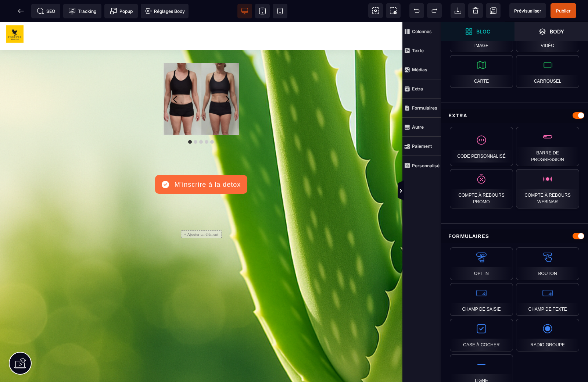  Describe the element at coordinates (482, 146) in the screenshot. I see `div: Code personnalisé` at that location.